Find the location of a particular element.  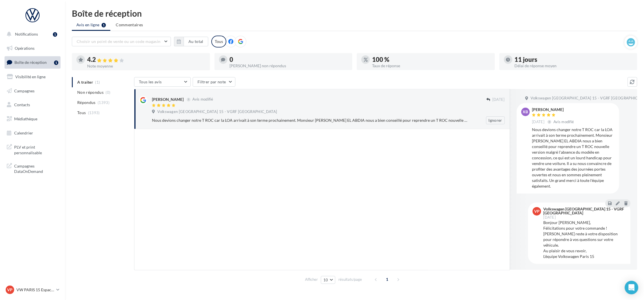

p: VW PARIS 15 Espace Suffren is located at coordinates (35, 290).